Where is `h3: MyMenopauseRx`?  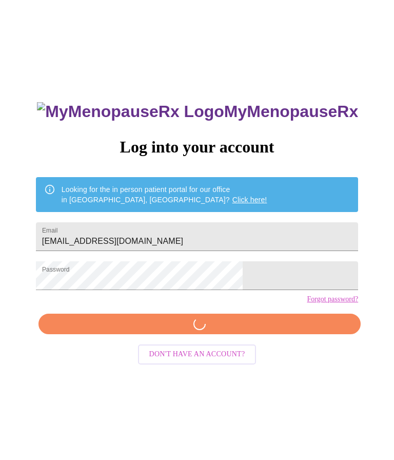
h3: MyMenopauseRx is located at coordinates (198, 111).